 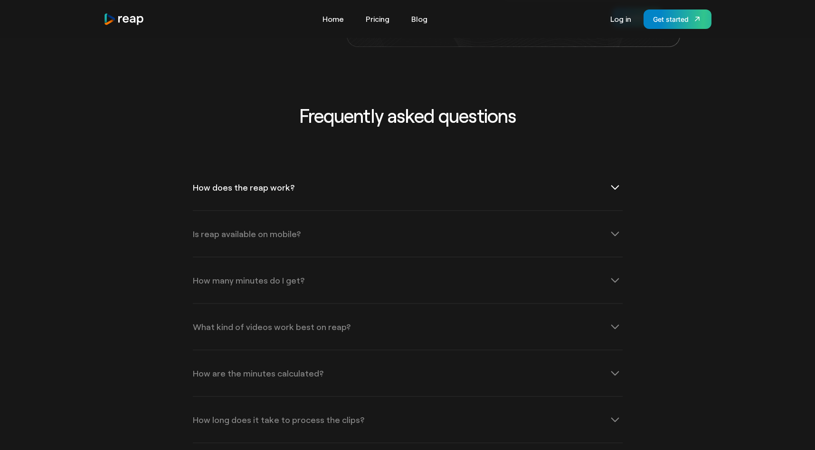 I want to click on div: What kind of videos work best on reap?, so click(x=272, y=327).